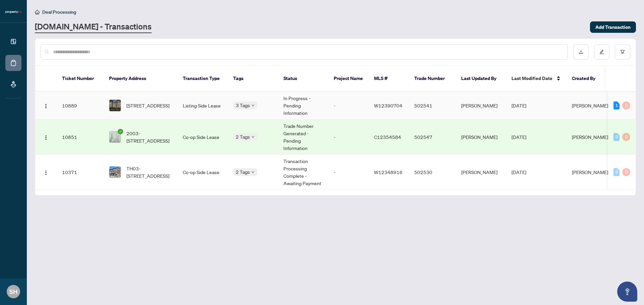 This screenshot has width=644, height=305. I want to click on span: W12390704, so click(388, 106).